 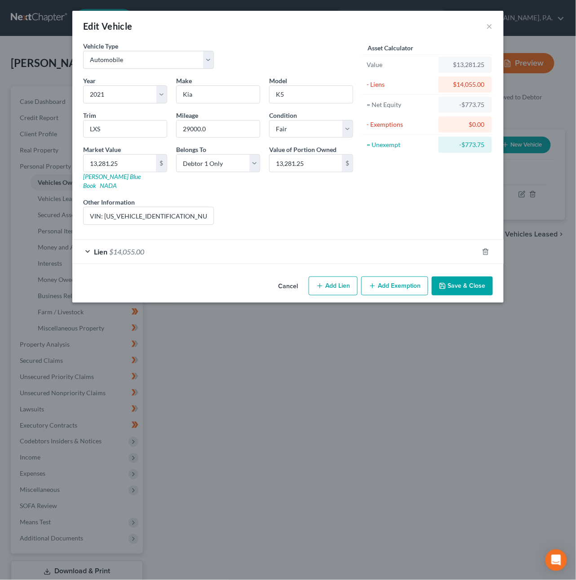 What do you see at coordinates (102, 149) in the screenshot?
I see `label: Market Value` at bounding box center [102, 149].